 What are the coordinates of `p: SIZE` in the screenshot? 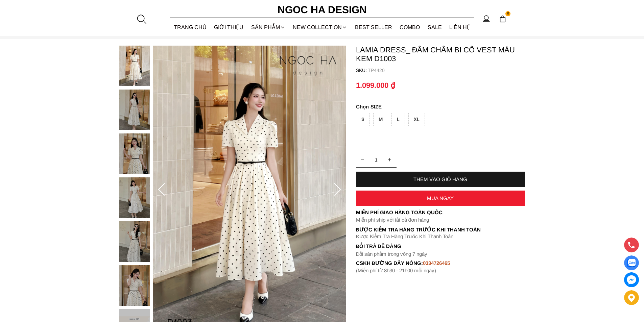 It's located at (440, 106).